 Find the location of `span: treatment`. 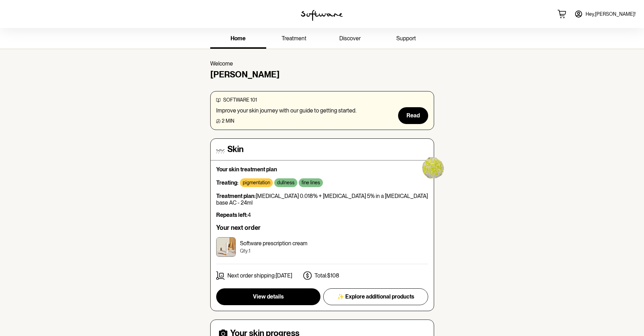

span: treatment is located at coordinates (294, 38).